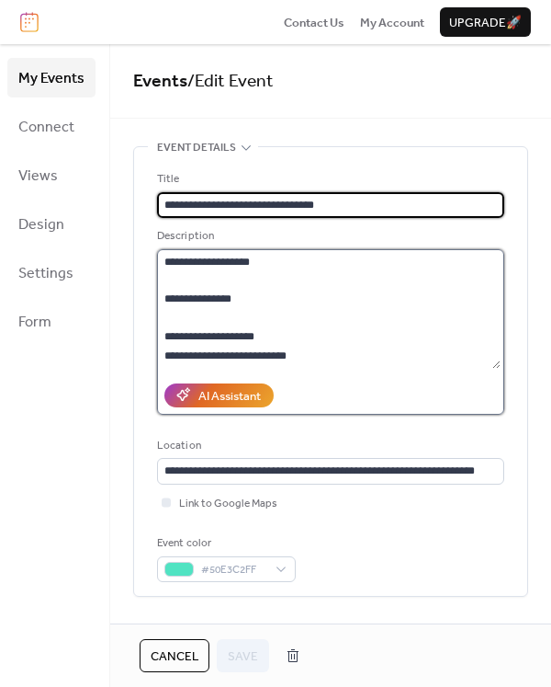 Image resolution: width=551 pixels, height=687 pixels. Describe the element at coordinates (228, 504) in the screenshot. I see `span: Link to Google Maps` at that location.